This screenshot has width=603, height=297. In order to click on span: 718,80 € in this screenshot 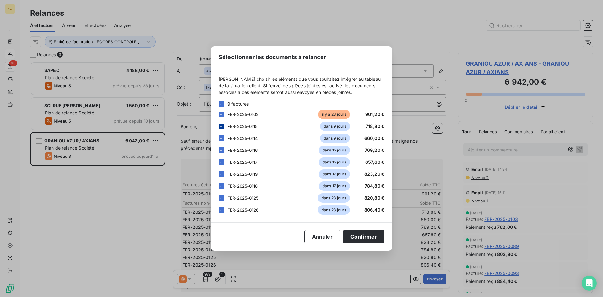, I will do `click(375, 126)`.